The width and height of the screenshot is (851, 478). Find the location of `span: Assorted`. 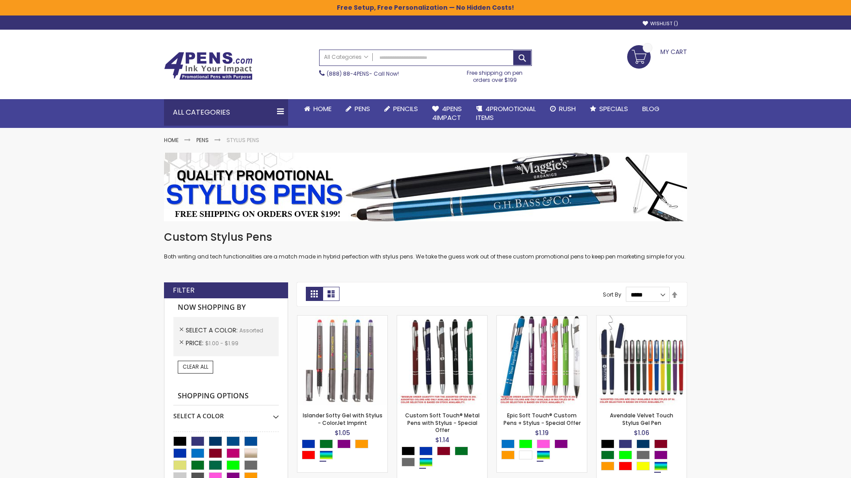

span: Assorted is located at coordinates (251, 330).